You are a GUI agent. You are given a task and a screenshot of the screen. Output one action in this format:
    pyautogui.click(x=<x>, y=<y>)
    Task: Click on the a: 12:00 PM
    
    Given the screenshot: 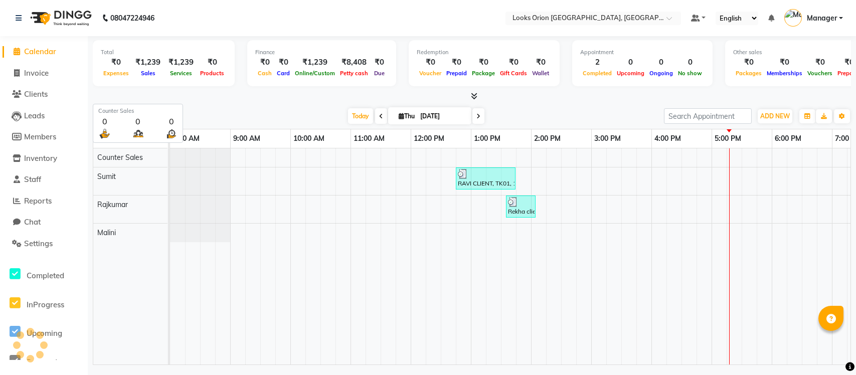 What is the action you would take?
    pyautogui.click(x=429, y=138)
    